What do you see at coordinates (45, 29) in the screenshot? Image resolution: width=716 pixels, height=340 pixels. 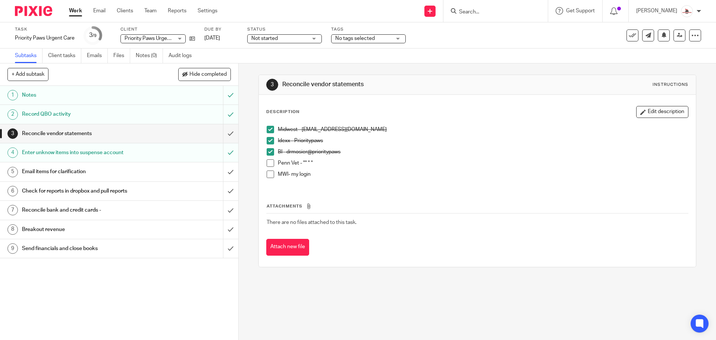 I see `label: Task` at bounding box center [45, 29].